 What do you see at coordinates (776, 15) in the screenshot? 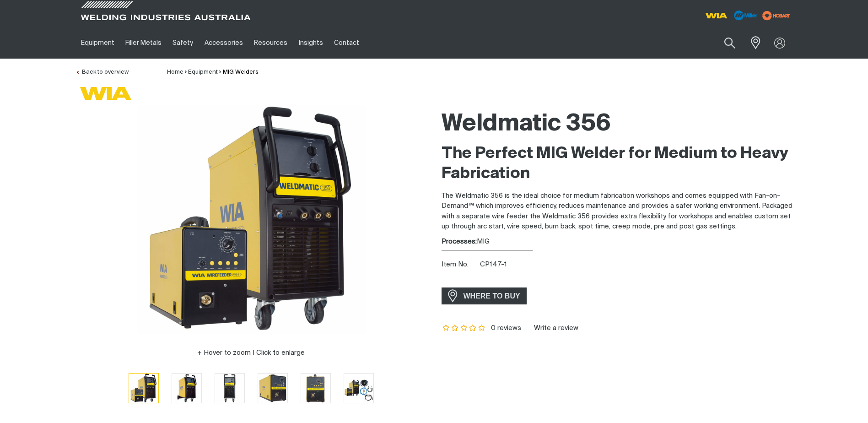
I see `img: miller` at bounding box center [776, 15].